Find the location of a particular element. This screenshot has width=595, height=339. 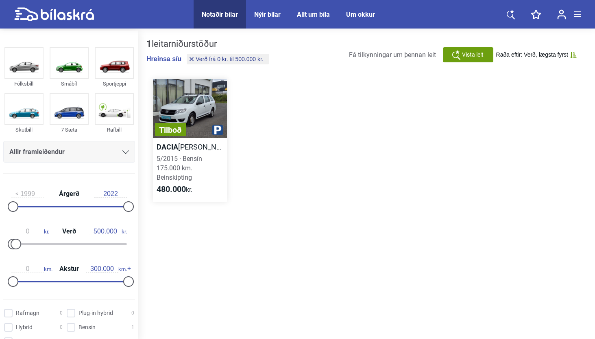

a: Allt um bíla is located at coordinates (313, 14).